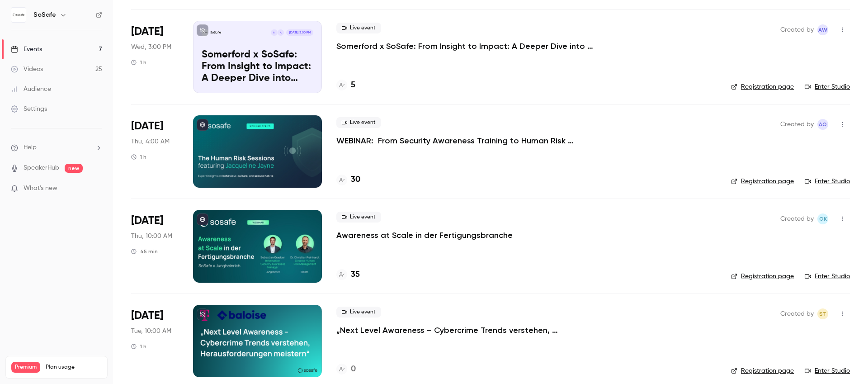  Describe the element at coordinates (346, 369) in the screenshot. I see `a: 0` at that location.